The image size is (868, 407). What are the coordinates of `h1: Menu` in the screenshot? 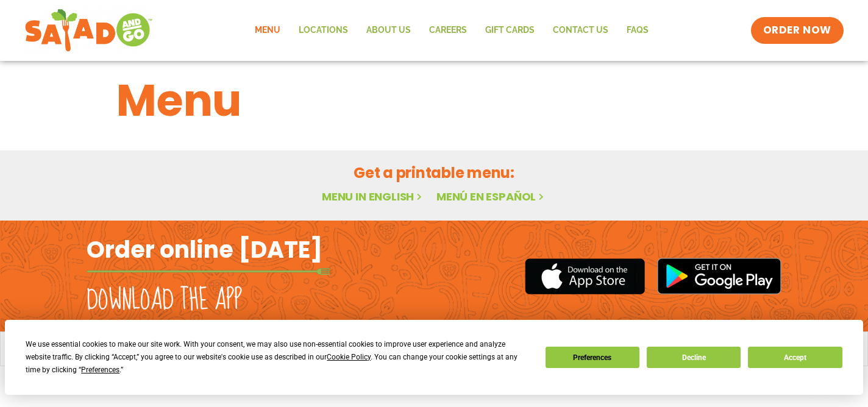 It's located at (434, 101).